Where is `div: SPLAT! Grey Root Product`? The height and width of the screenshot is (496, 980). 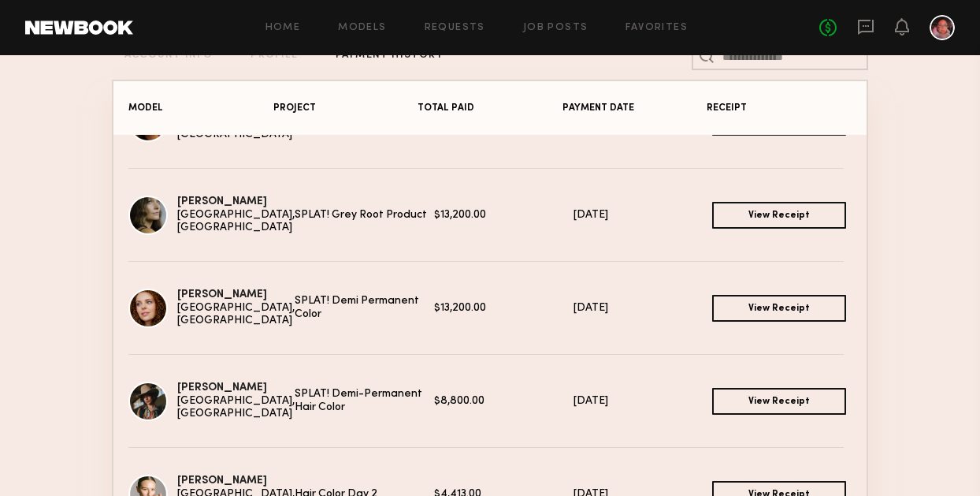 div: SPLAT! Grey Root Product is located at coordinates (364, 216).